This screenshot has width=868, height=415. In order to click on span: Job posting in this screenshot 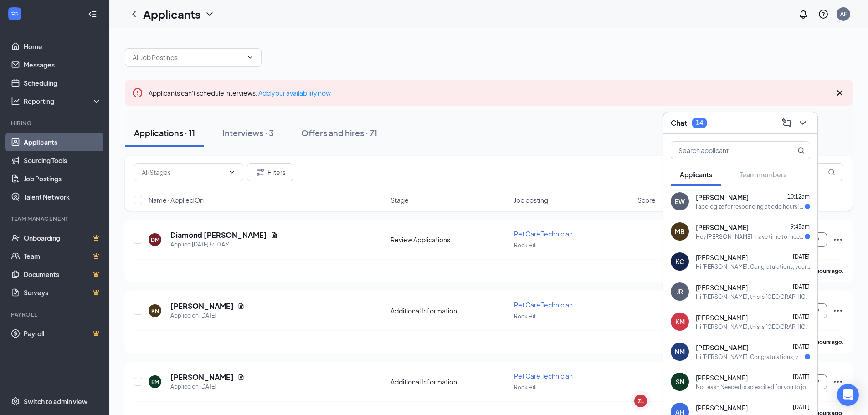, I will do `click(531, 200)`.